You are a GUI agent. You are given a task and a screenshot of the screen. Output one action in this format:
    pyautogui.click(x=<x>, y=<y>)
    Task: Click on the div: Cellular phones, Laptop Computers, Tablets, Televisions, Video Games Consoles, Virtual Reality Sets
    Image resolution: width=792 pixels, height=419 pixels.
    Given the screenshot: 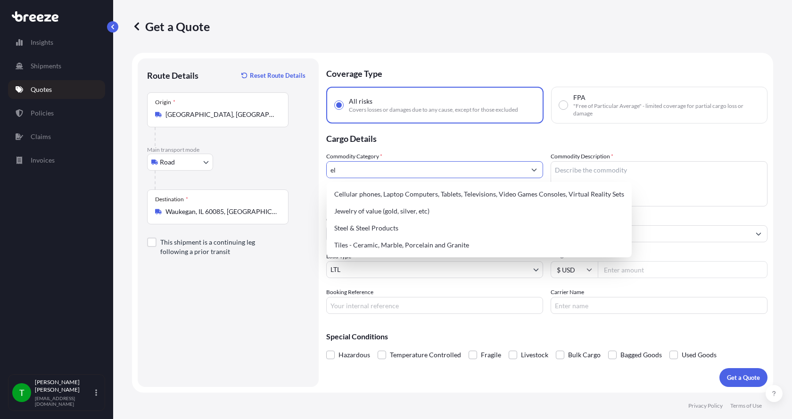 What is the action you would take?
    pyautogui.click(x=479, y=194)
    